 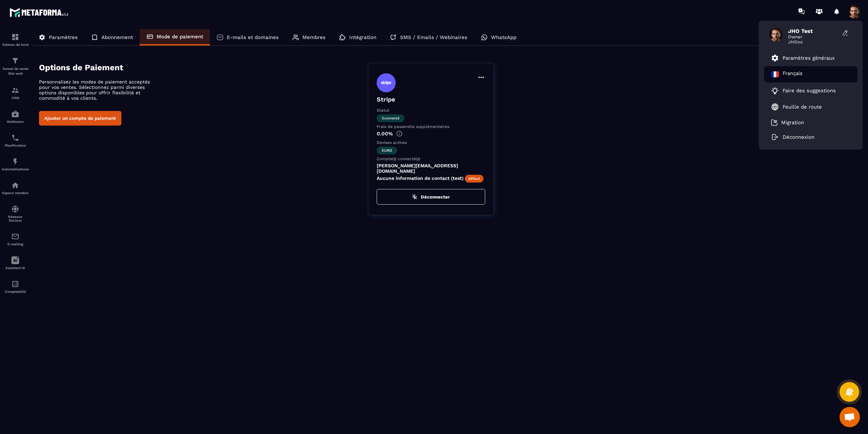 I want to click on p: E-mails et domaines, so click(x=253, y=37).